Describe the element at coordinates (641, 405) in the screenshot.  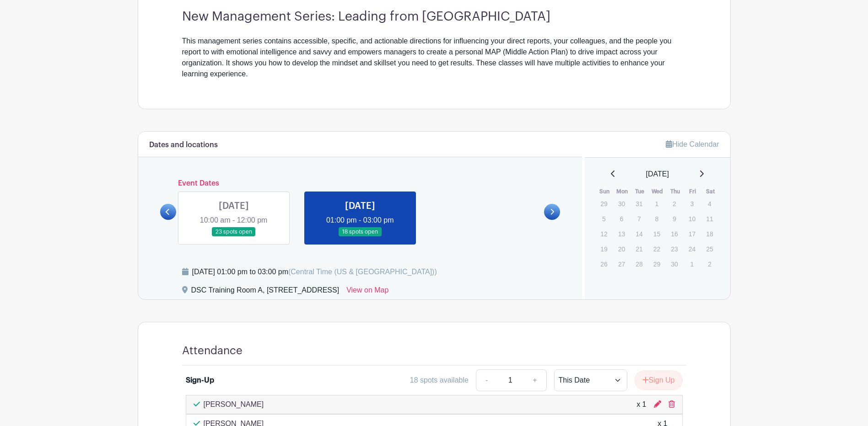
I see `div: x 1` at that location.